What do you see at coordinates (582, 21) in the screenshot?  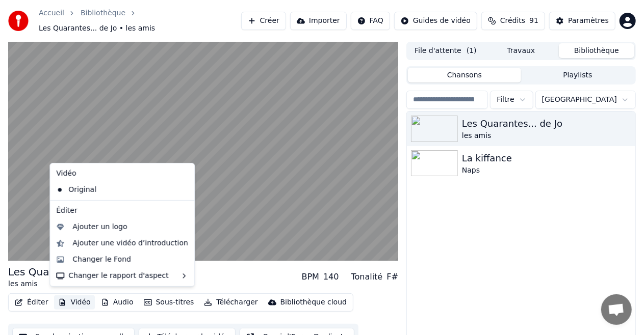 I see `button: Paramètres` at bounding box center [582, 21].